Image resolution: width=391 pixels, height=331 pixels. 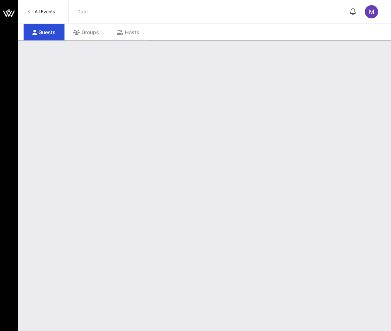 I want to click on div: M, so click(x=371, y=12).